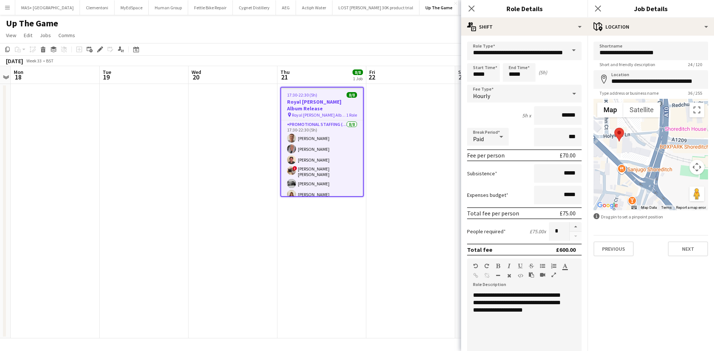 The image size is (714, 351). What do you see at coordinates (542, 266) in the screenshot?
I see `button: Unordered List` at bounding box center [542, 266].